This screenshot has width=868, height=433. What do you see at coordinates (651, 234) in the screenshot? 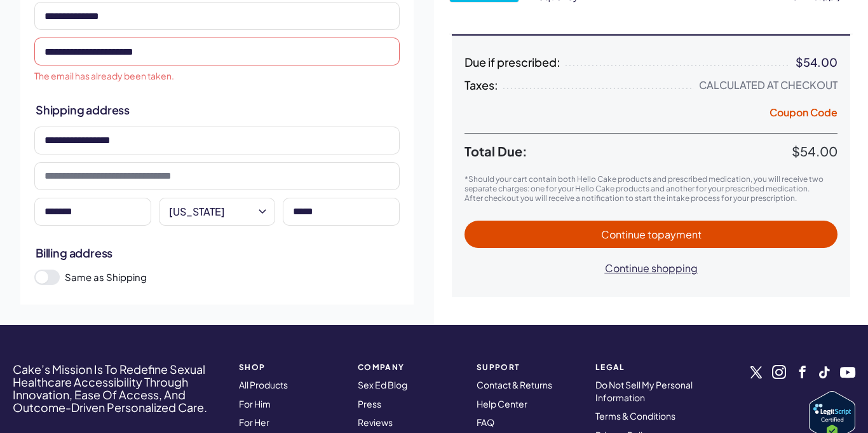
I see `button: Continue topayment` at bounding box center [651, 234].